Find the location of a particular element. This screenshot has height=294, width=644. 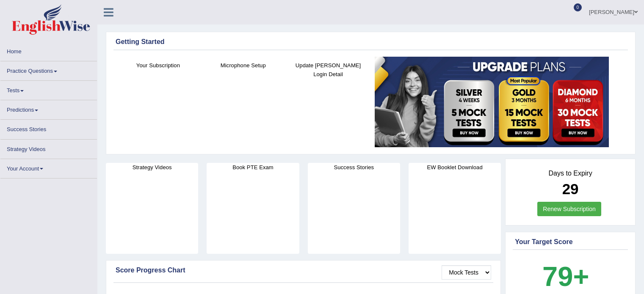

a: Home is located at coordinates (49, 50).